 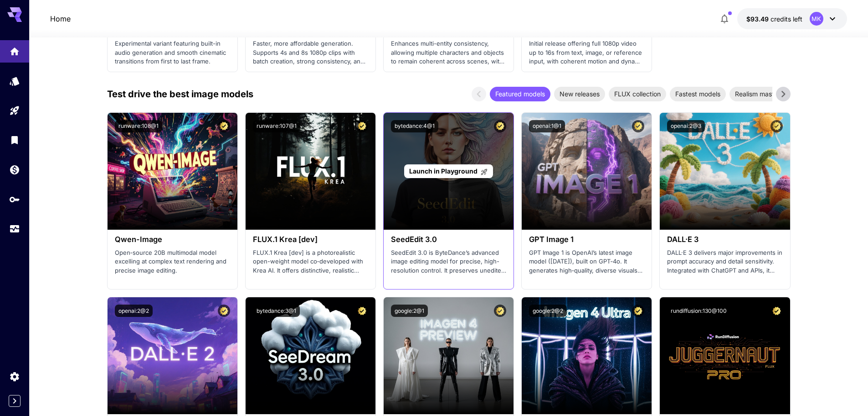 What do you see at coordinates (15, 228) in the screenshot?
I see `div: Usage` at bounding box center [15, 228].